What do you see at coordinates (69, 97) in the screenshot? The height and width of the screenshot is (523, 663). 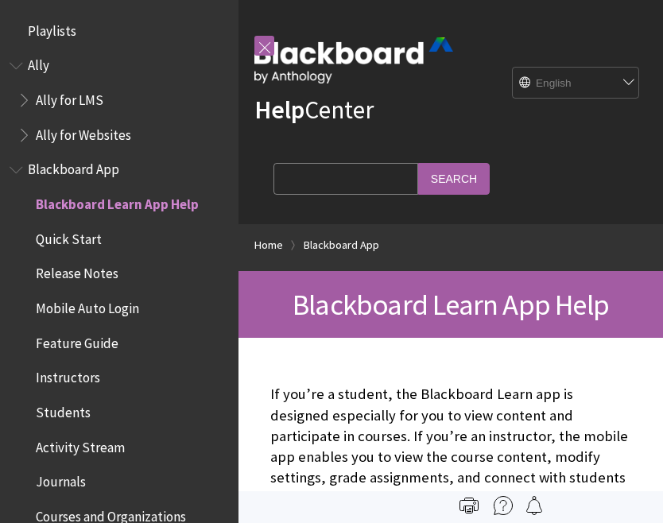 I see `span: Ally for LMS` at bounding box center [69, 97].